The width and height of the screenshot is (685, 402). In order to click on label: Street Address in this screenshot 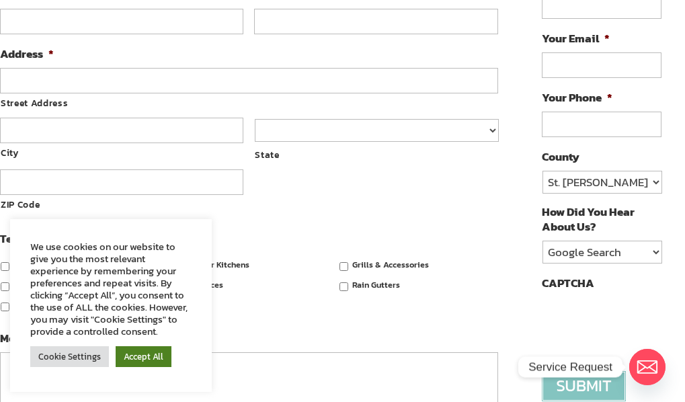, I will do `click(249, 103)`.